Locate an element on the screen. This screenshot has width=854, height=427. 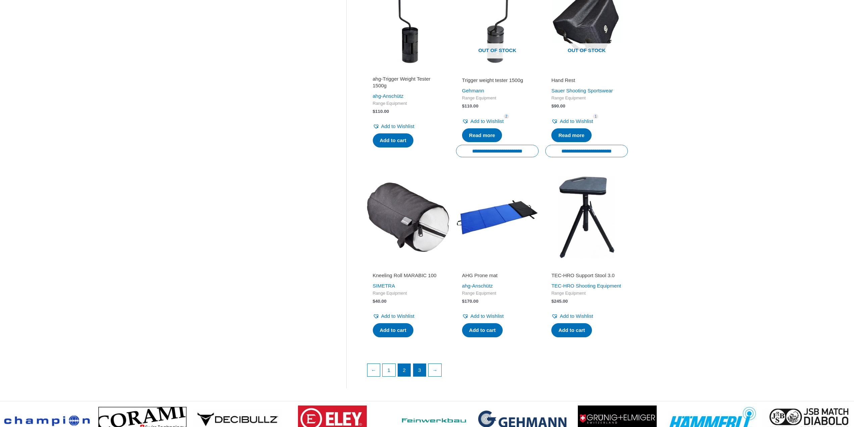
a: Add to cart: “ahg-Trigger Weight Tester 1500g” is located at coordinates (393, 140).